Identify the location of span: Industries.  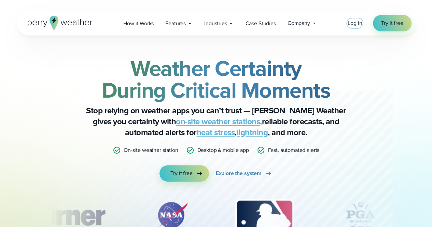
(215, 24).